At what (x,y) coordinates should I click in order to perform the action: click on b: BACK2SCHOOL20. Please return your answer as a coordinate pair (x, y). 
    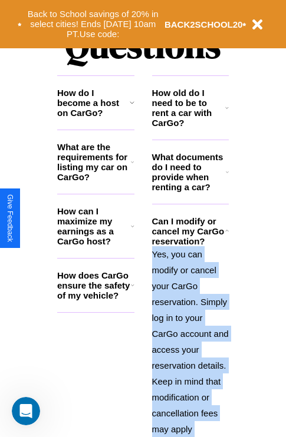
    Looking at the image, I should click on (203, 24).